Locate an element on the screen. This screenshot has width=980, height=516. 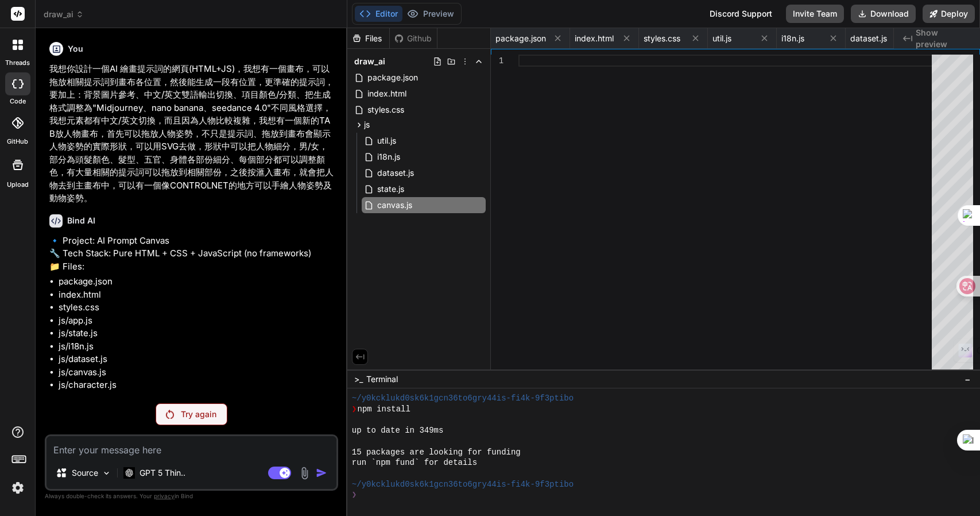
span: Terminal is located at coordinates (382, 379).